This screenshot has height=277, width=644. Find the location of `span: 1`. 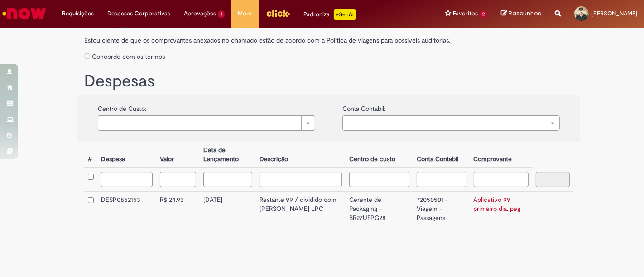

span: 1 is located at coordinates (221, 14).